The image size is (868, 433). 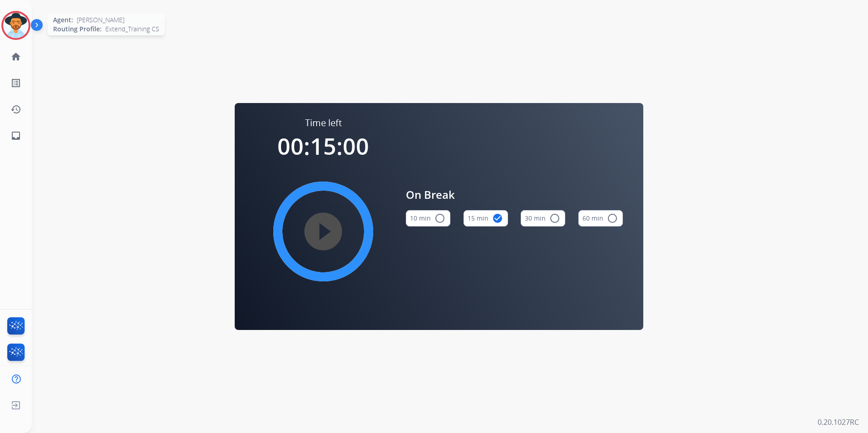 What do you see at coordinates (838, 422) in the screenshot?
I see `p: 0.20.1027RC` at bounding box center [838, 422].